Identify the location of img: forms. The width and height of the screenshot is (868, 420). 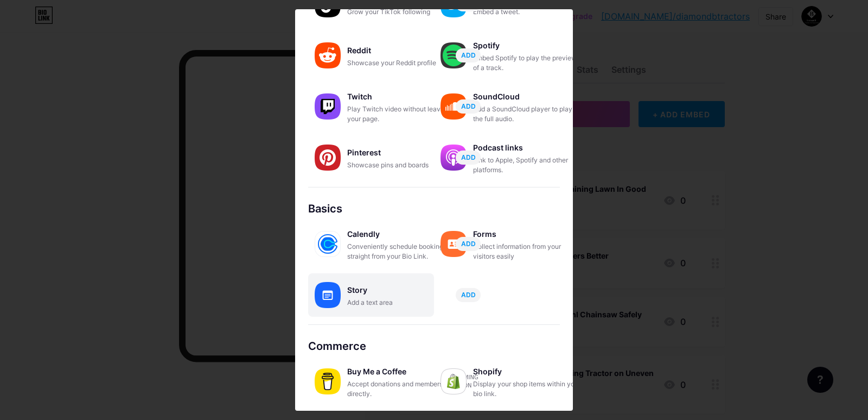
(454, 244).